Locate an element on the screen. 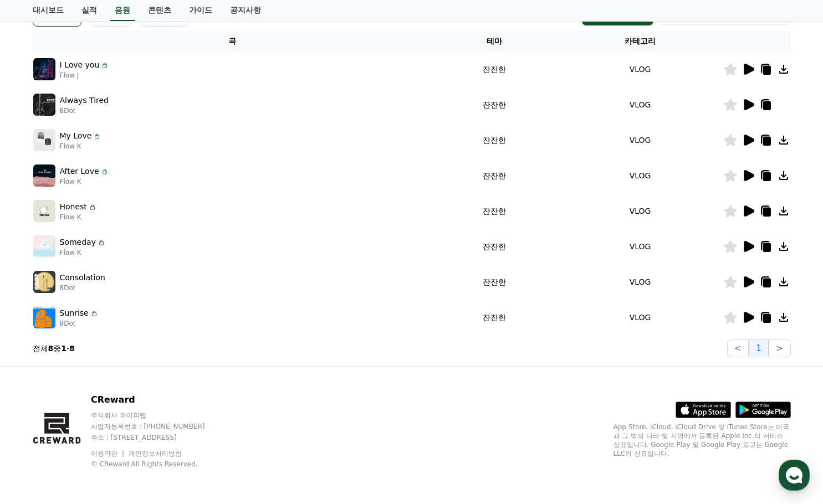  strong: 1 is located at coordinates (64, 349).